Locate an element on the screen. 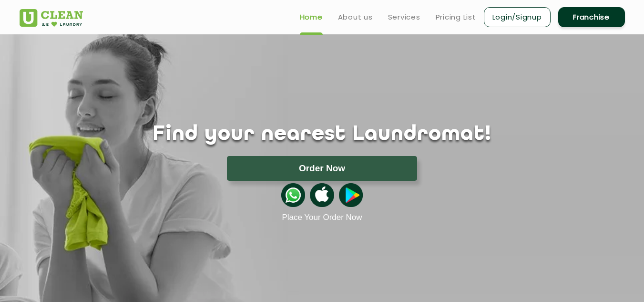  a: Pricing List is located at coordinates (456, 17).